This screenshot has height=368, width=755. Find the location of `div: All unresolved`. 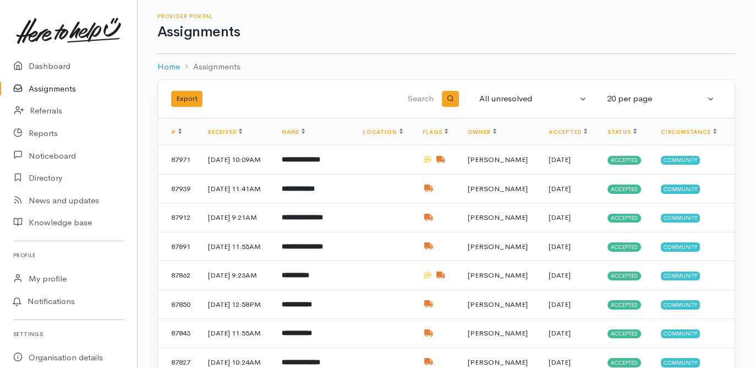

div: All unresolved is located at coordinates (528, 98).